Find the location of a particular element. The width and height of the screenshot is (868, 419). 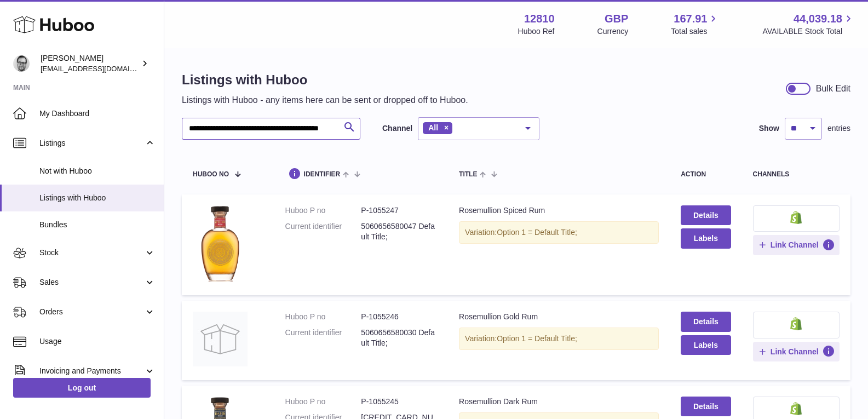

span: Not with Huboo is located at coordinates (97, 171).